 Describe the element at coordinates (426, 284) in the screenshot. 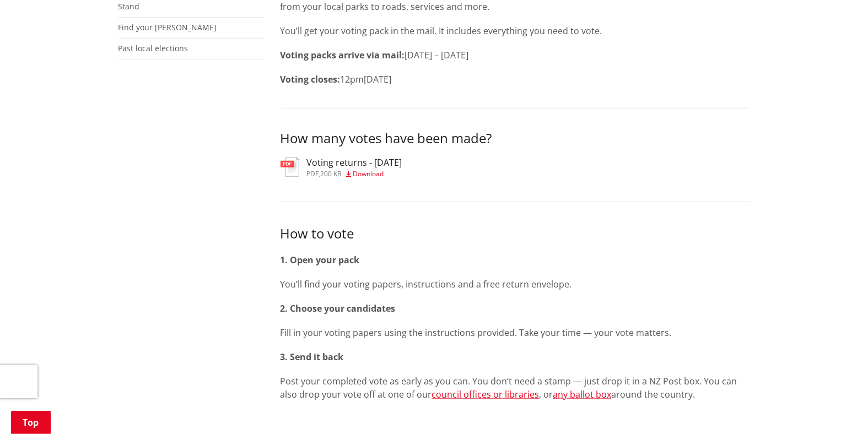

I see `span: You’ll find your voting papers, instructions and a free return envelope.` at that location.